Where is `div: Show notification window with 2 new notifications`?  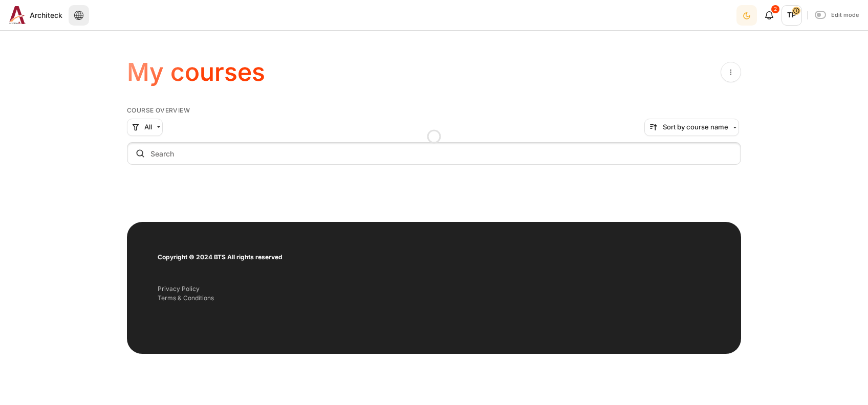
div: Show notification window with 2 new notifications is located at coordinates (769, 15).